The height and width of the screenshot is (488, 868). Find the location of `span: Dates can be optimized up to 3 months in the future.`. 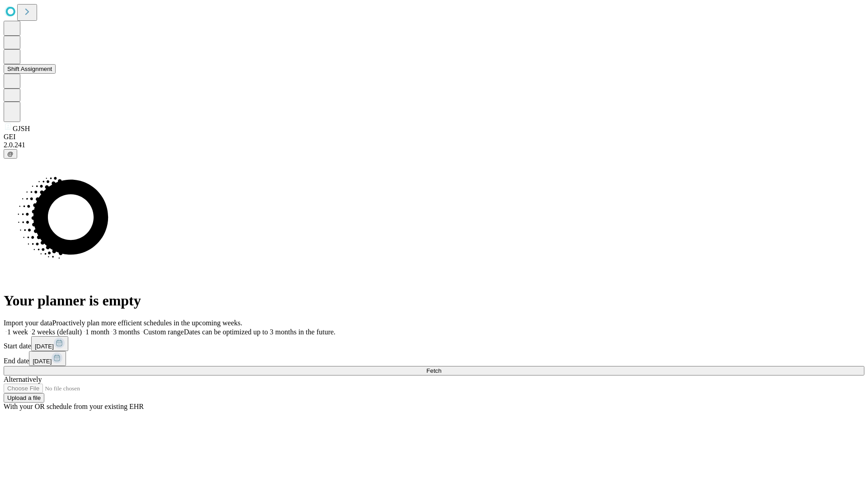

span: Dates can be optimized up to 3 months in the future. is located at coordinates (259, 332).